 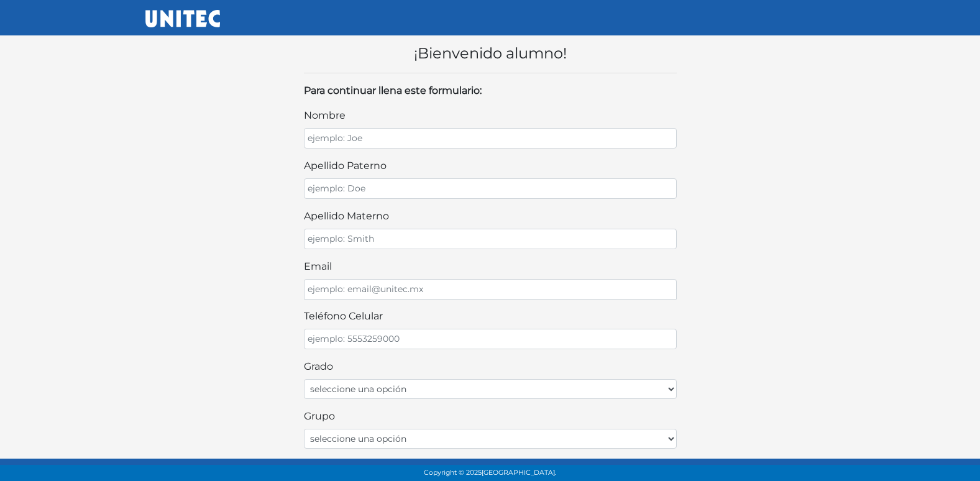 I want to click on input: ejemplo: Doe, so click(x=490, y=188).